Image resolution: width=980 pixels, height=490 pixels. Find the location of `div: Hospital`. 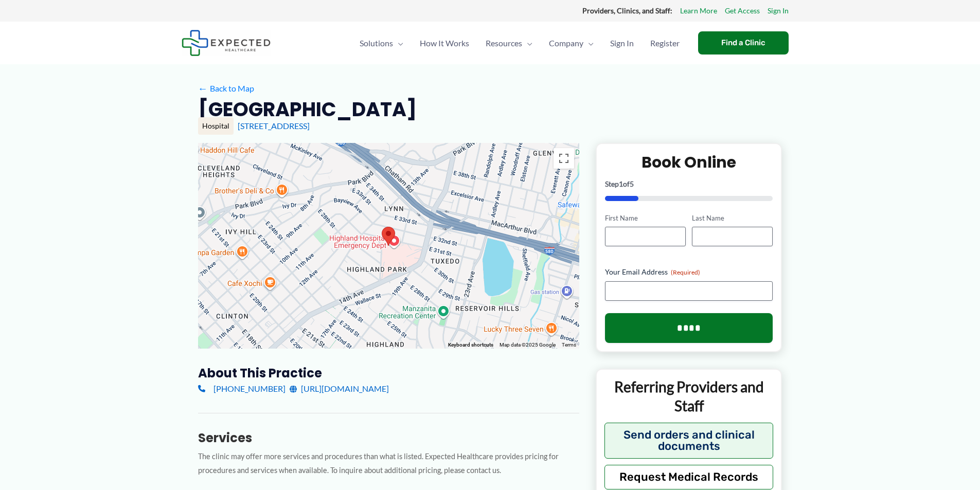

div: Hospital is located at coordinates (216, 126).